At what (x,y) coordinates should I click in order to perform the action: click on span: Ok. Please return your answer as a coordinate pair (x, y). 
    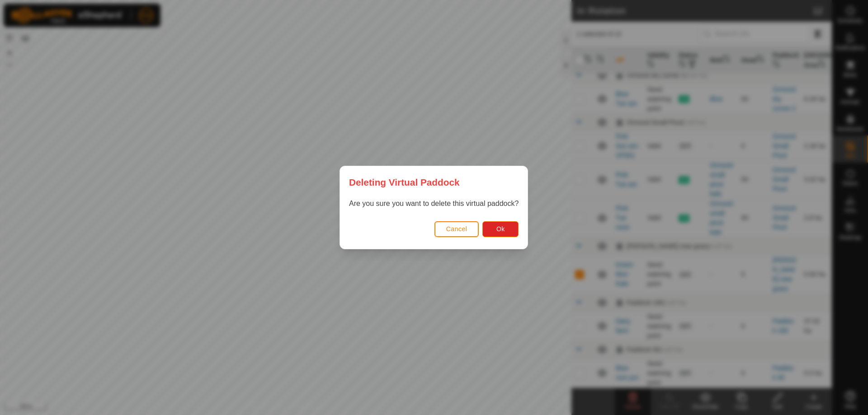
    Looking at the image, I should click on (501, 229).